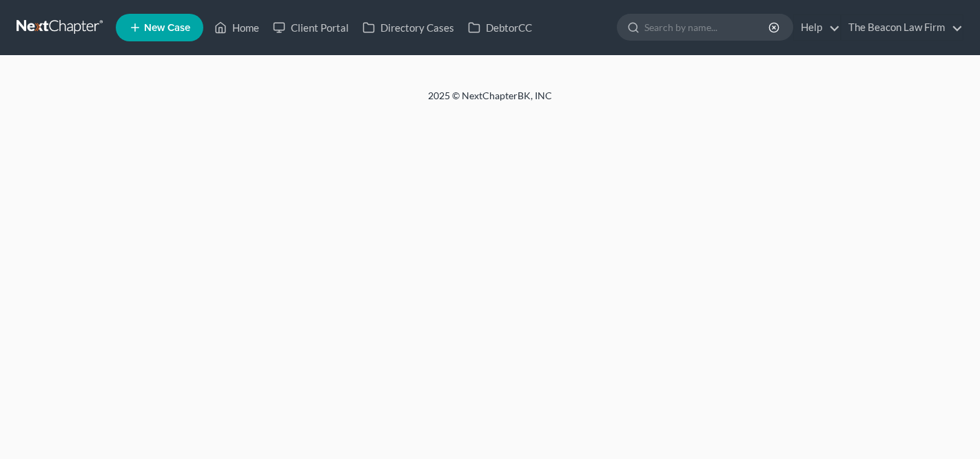 The height and width of the screenshot is (459, 980). I want to click on span: New Case, so click(167, 28).